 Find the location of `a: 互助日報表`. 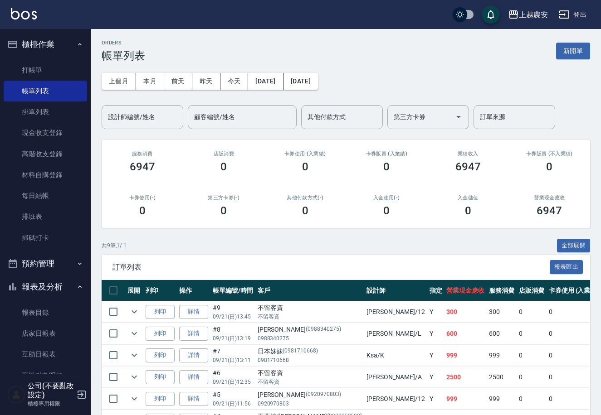

a: 互助日報表 is located at coordinates (45, 354).